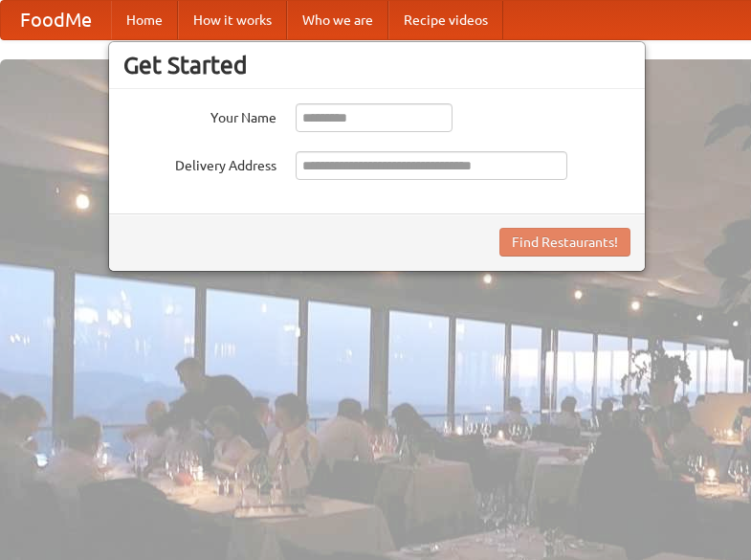 The image size is (751, 560). I want to click on button: Find Restaurants!, so click(565, 243).